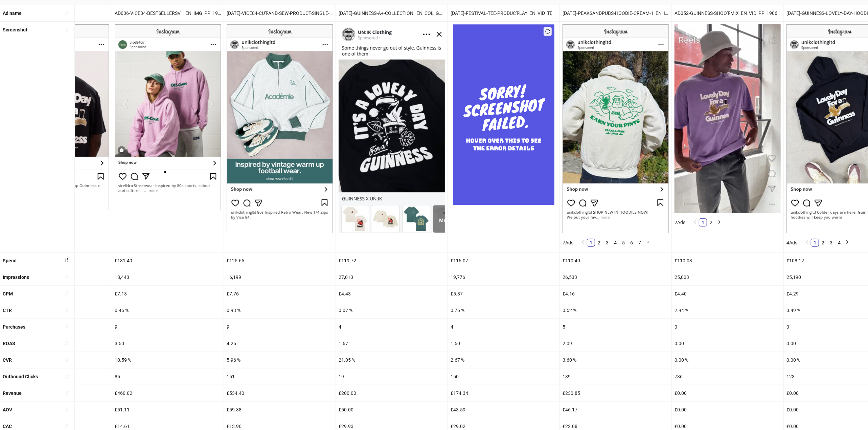  I want to click on div: 0.00, so click(728, 343).